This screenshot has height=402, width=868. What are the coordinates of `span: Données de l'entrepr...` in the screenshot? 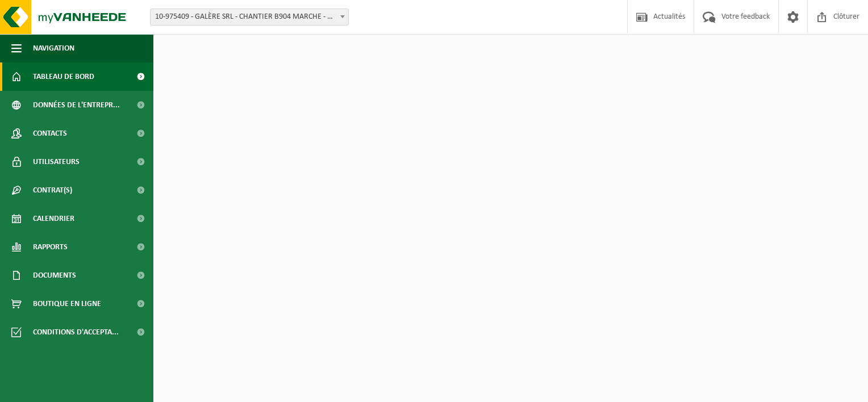 It's located at (76, 105).